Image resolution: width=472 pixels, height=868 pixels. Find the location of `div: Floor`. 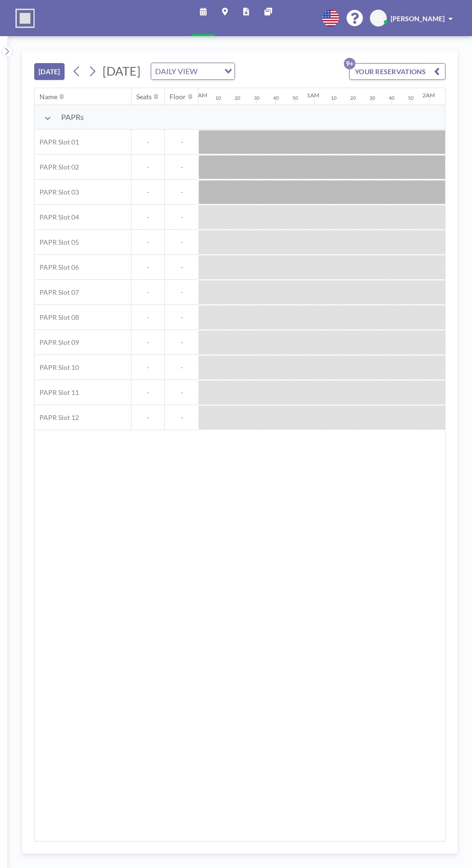

div: Floor is located at coordinates (178, 96).